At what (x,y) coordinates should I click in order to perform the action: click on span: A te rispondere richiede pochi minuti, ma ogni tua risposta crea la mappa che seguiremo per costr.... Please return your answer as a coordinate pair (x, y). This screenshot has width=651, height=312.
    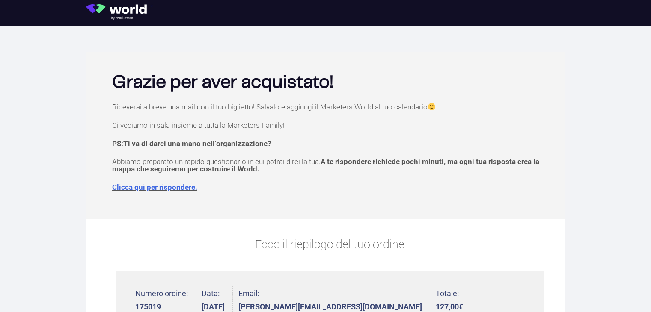
    Looking at the image, I should click on (326, 165).